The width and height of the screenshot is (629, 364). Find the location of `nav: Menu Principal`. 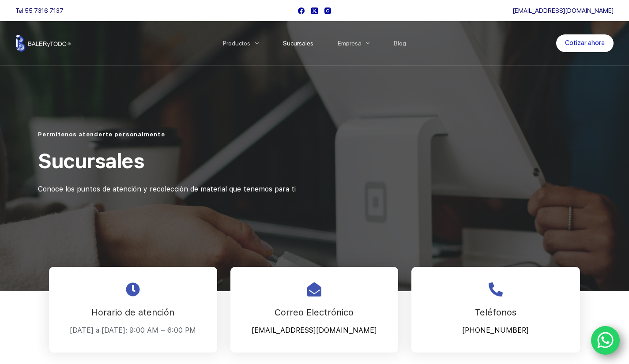

nav: Menu Principal is located at coordinates (314, 43).